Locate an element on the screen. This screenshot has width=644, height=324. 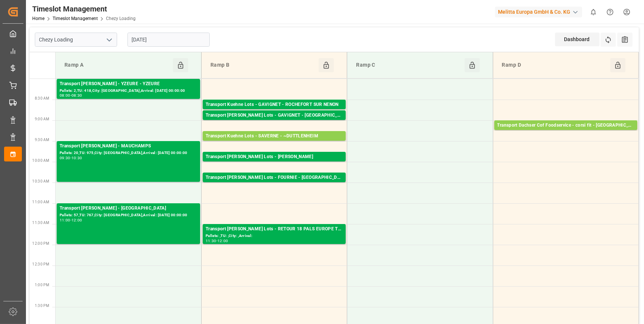
div: Ramp C is located at coordinates (409, 65).